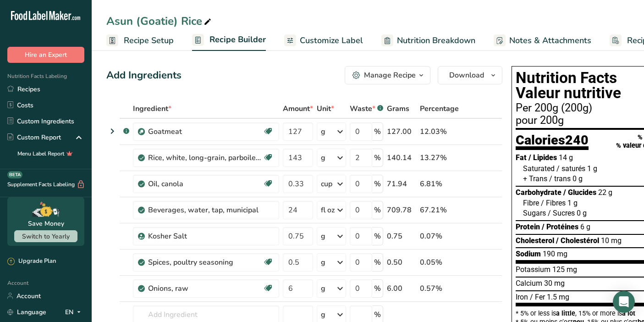 This screenshot has height=322, width=644. What do you see at coordinates (624, 301) in the screenshot?
I see `div: Open Intercom Messenger` at bounding box center [624, 301].